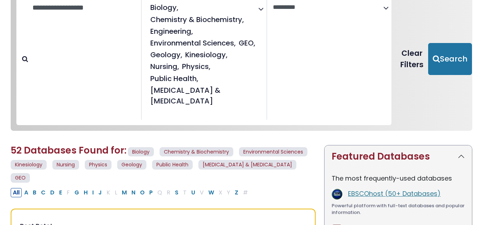 Image resolution: width=483 pixels, height=225 pixels. What do you see at coordinates (52, 193) in the screenshot?
I see `button: Filter Results D` at bounding box center [52, 193].